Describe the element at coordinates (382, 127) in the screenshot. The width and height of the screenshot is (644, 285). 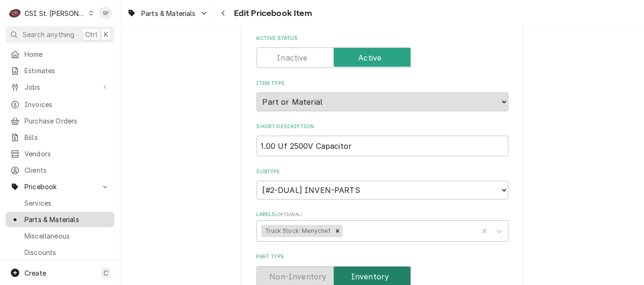
I see `label: Short Description` at that location.